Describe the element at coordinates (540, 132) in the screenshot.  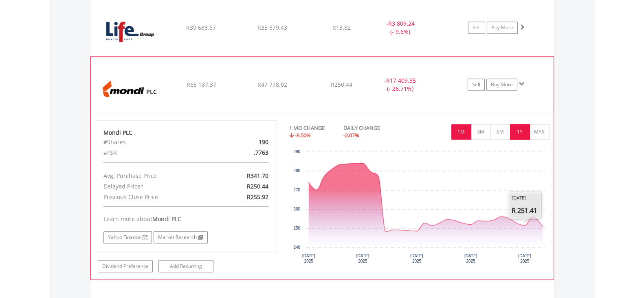
I see `button: MAX` at that location.